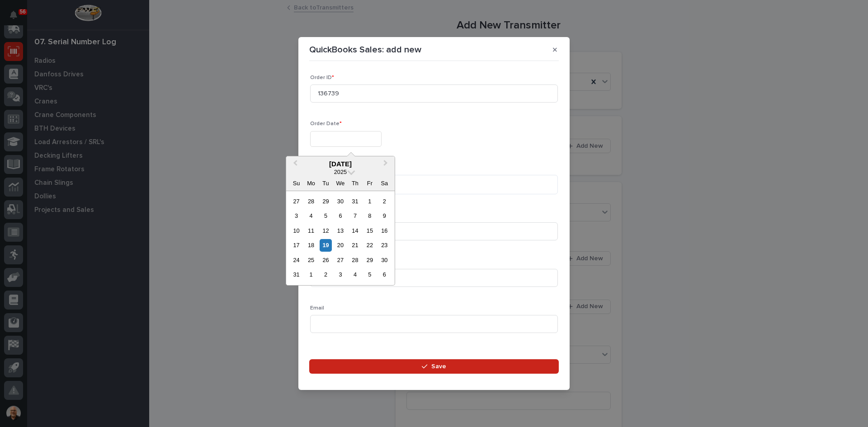  I want to click on div: Choose Thursday, August 21st, 2025, so click(355, 245).